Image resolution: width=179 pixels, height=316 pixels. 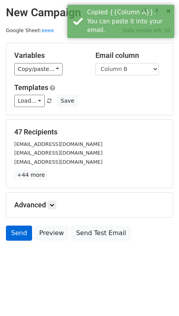 What do you see at coordinates (101, 233) in the screenshot?
I see `a: Send Test Email` at bounding box center [101, 233].